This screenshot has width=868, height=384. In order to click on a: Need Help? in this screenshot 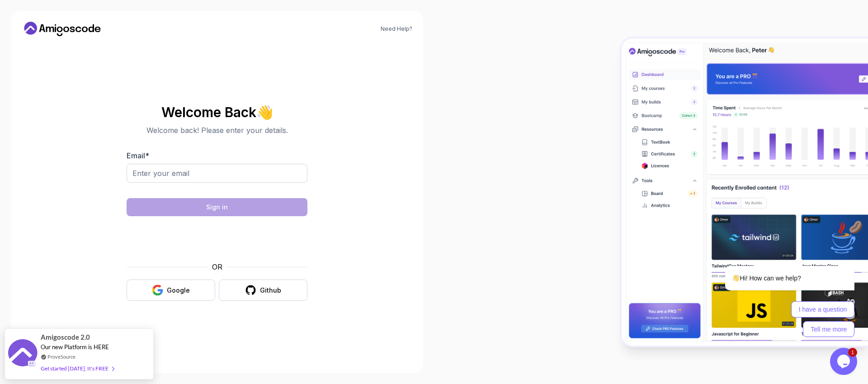, I will do `click(396, 29)`.